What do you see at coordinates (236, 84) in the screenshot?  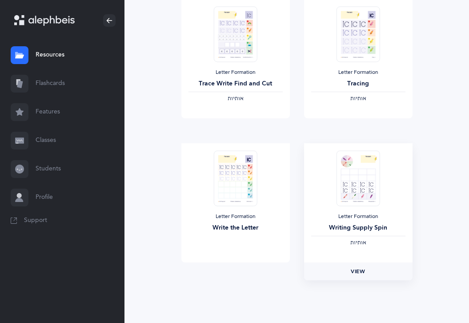 I see `div: Trace Write Find and Cut` at bounding box center [236, 84].